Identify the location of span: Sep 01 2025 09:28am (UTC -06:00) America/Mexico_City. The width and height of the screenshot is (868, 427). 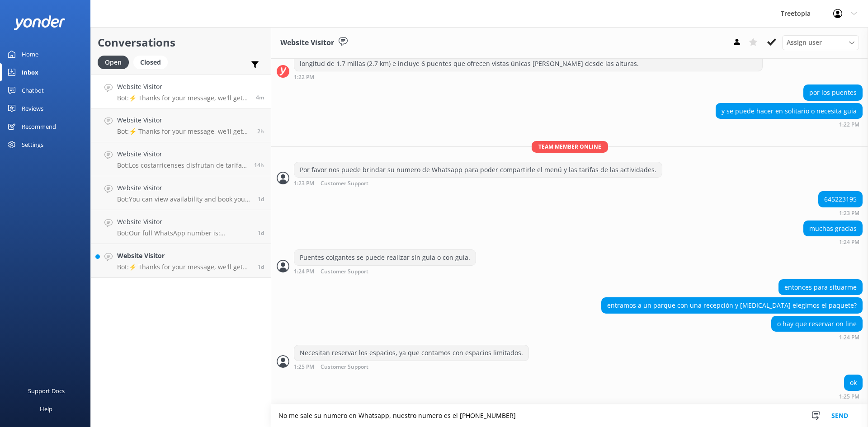
(261, 233).